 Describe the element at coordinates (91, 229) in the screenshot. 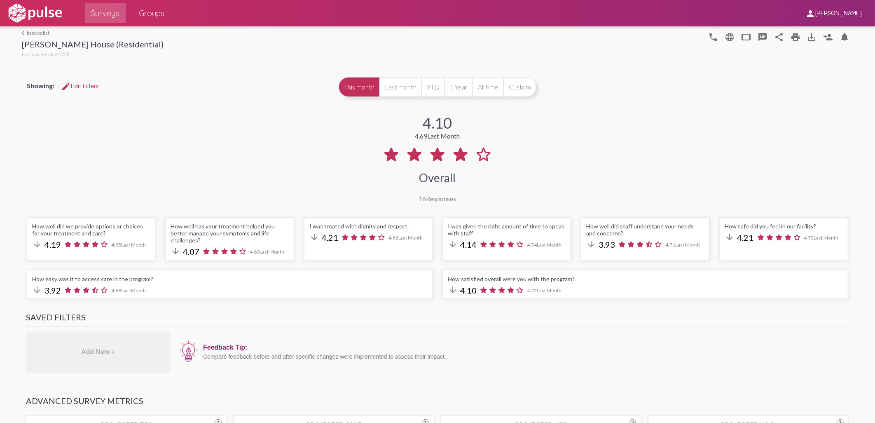

I see `div: How well did we provide options or choices for your treatment and care?` at that location.